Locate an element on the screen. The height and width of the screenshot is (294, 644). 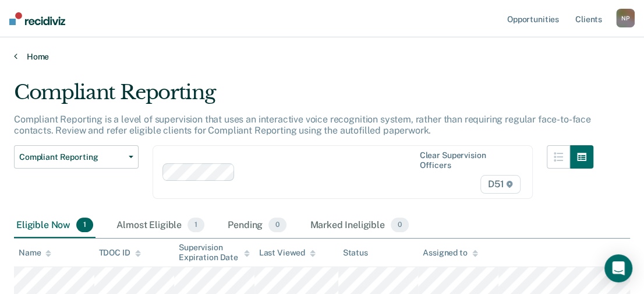
div: Assigned to is located at coordinates (450, 252).